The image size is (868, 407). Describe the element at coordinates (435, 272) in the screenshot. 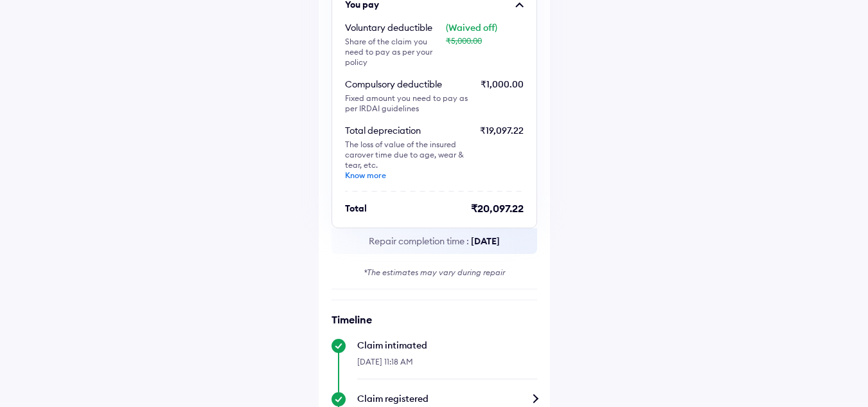

I see `div: *The estimates may vary during repair` at that location.